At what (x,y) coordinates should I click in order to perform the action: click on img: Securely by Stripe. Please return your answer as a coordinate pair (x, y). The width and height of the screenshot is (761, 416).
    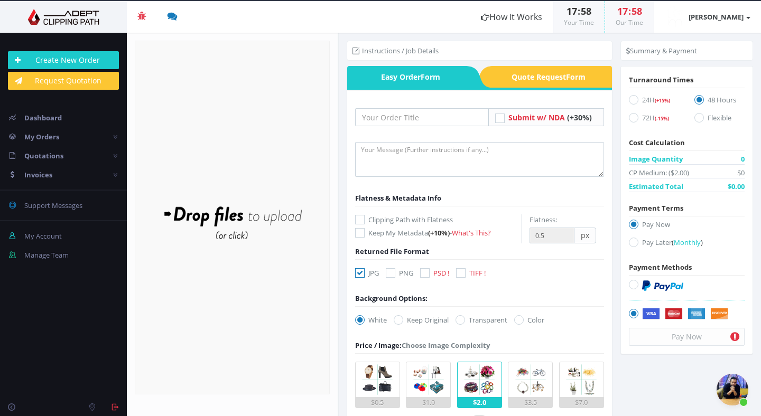
    Looking at the image, I should click on (685, 314).